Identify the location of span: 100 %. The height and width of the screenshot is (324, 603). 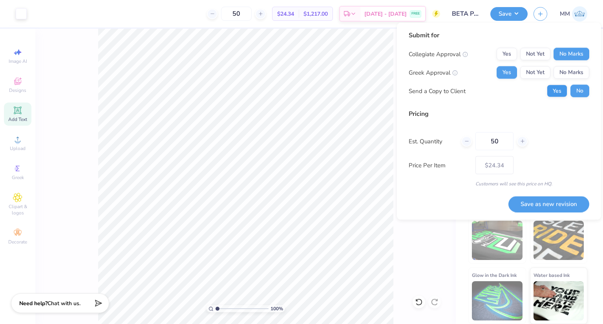
(277, 308).